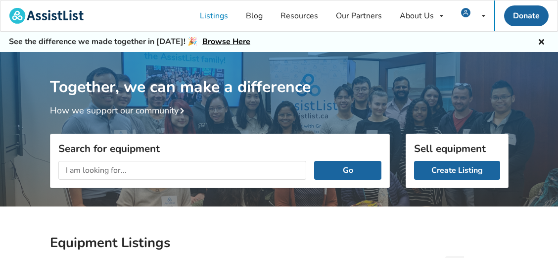 This screenshot has height=258, width=558. Describe the element at coordinates (299, 16) in the screenshot. I see `a: Resources` at that location.